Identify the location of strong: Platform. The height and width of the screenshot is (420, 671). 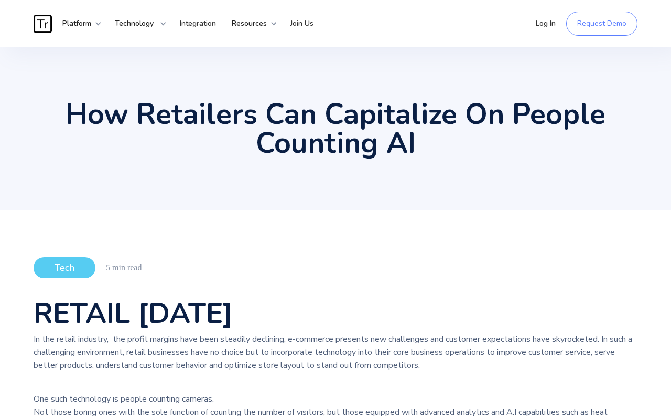
(77, 23).